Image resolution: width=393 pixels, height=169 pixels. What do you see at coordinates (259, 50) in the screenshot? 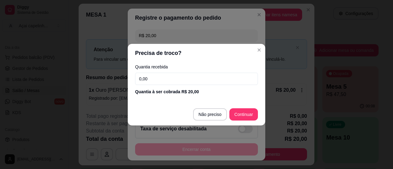
I see `button: Close` at bounding box center [259, 50].